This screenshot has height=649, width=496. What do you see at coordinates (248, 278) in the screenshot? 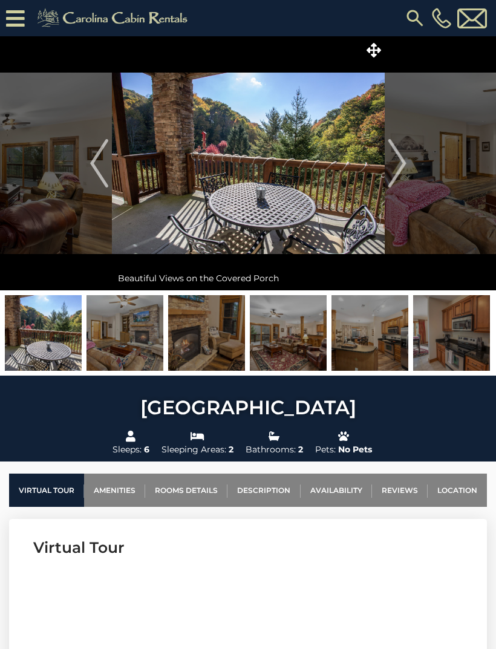
I see `div: Beautiful Views on the Covered Porch` at bounding box center [248, 278].